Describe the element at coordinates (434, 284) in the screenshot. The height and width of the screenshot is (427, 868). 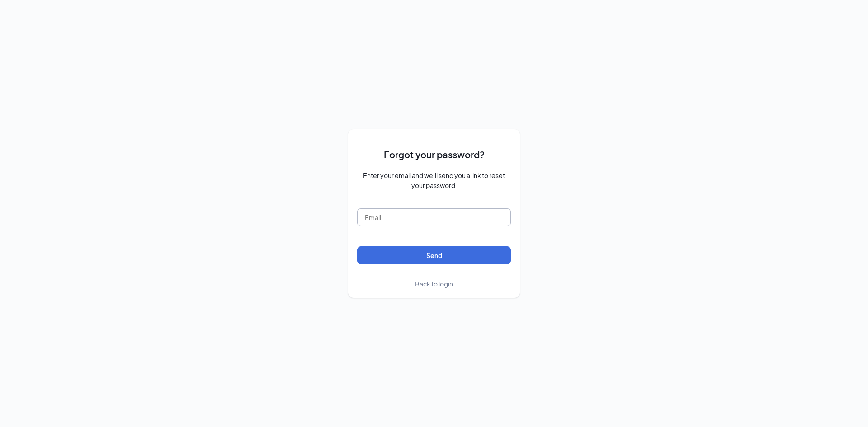
I see `a: Back to login` at that location.